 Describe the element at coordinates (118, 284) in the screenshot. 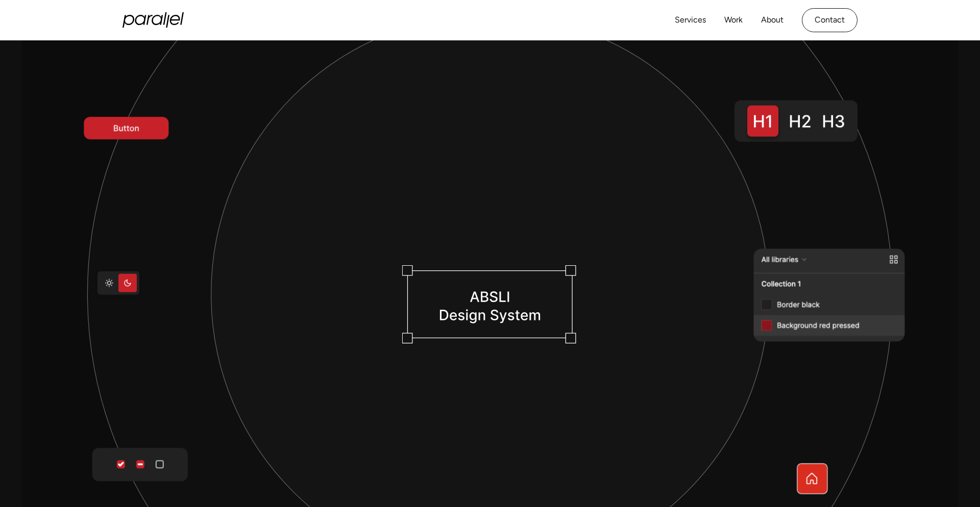

I see `img: theme switcher` at that location.